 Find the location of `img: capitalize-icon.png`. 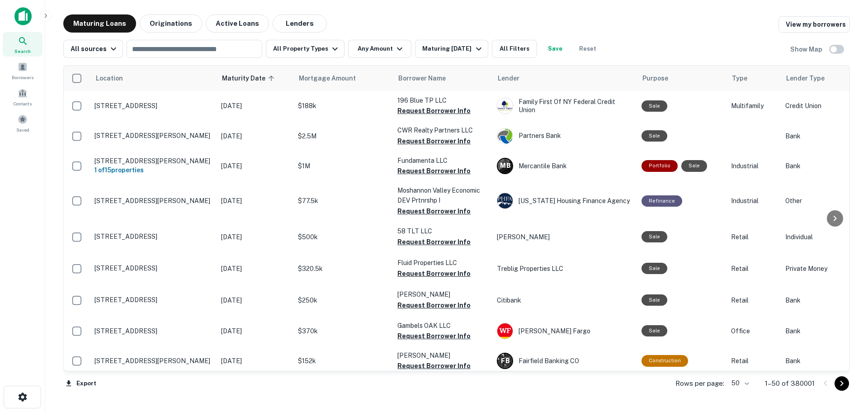

img: capitalize-icon.png is located at coordinates (23, 17).